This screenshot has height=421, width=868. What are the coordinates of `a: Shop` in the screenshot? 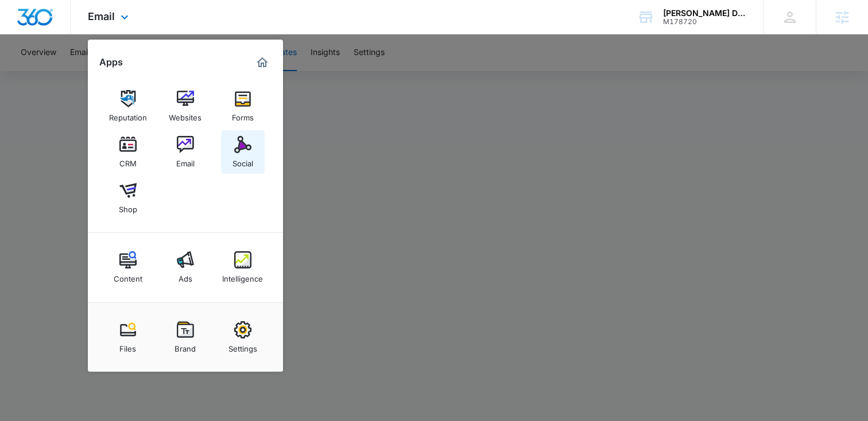 It's located at (128, 198).